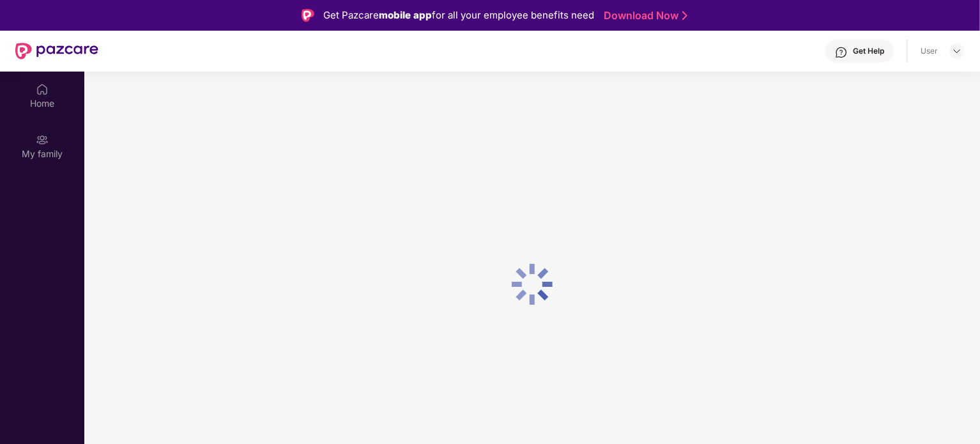 This screenshot has height=444, width=980. What do you see at coordinates (405, 15) in the screenshot?
I see `strong: mobile app` at bounding box center [405, 15].